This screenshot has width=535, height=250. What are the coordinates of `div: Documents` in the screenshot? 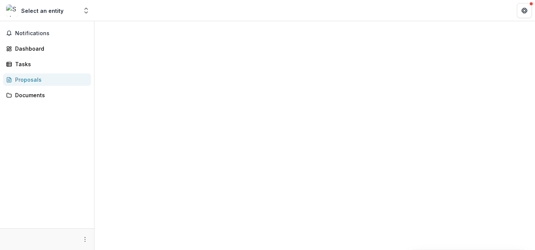 It's located at (50, 95).